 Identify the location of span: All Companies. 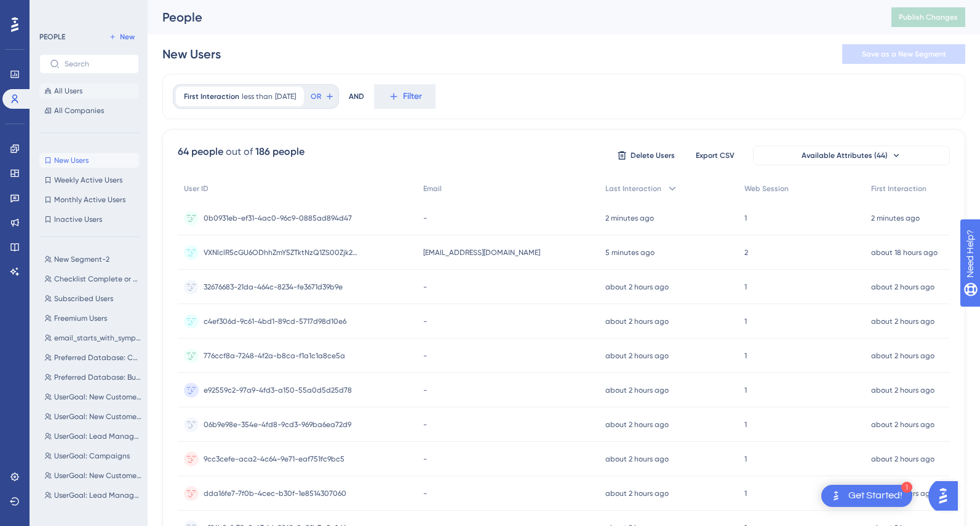
(78, 110).